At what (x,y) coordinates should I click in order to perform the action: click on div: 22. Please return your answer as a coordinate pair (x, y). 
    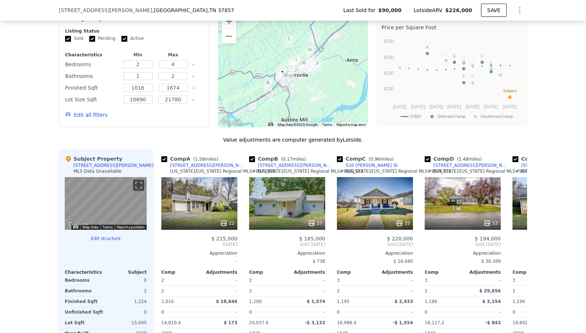
    Looking at the image, I should click on (227, 223).